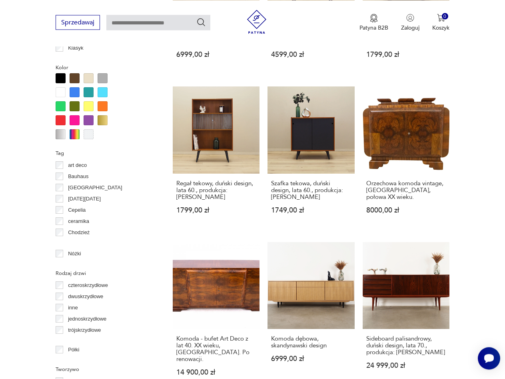  I want to click on p: Tworzywo, so click(104, 369).